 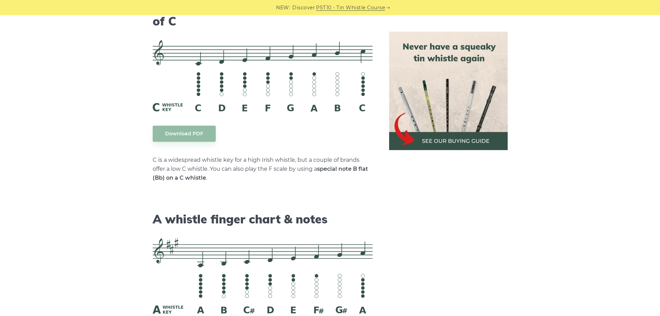 I want to click on a: PST10 - Tin Whistle Course, so click(x=351, y=8).